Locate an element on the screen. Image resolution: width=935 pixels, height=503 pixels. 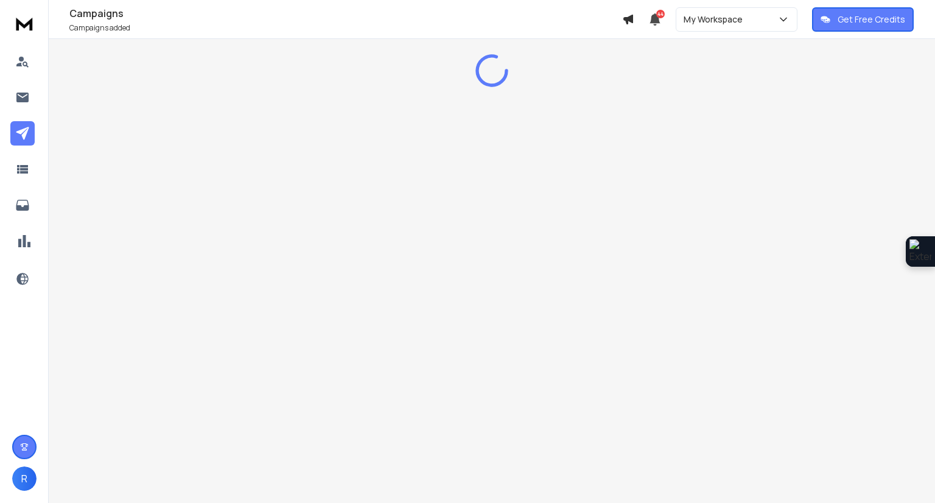
img: Extension Icon is located at coordinates (920, 251).